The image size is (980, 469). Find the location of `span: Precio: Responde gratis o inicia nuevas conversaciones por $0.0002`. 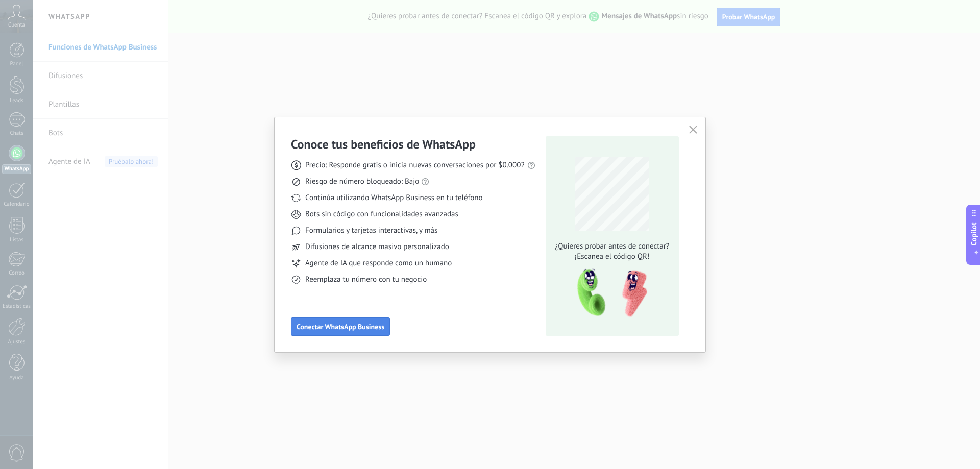

span: Precio: Responde gratis o inicia nuevas conversaciones por $0.0002 is located at coordinates (415, 165).